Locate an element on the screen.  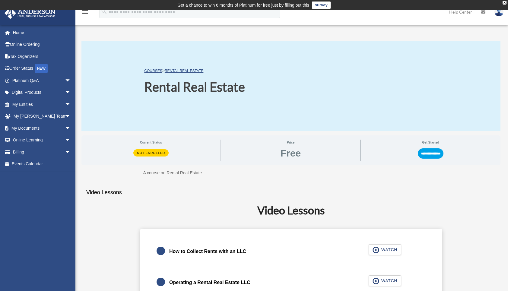
a: menu is located at coordinates (85, 13).